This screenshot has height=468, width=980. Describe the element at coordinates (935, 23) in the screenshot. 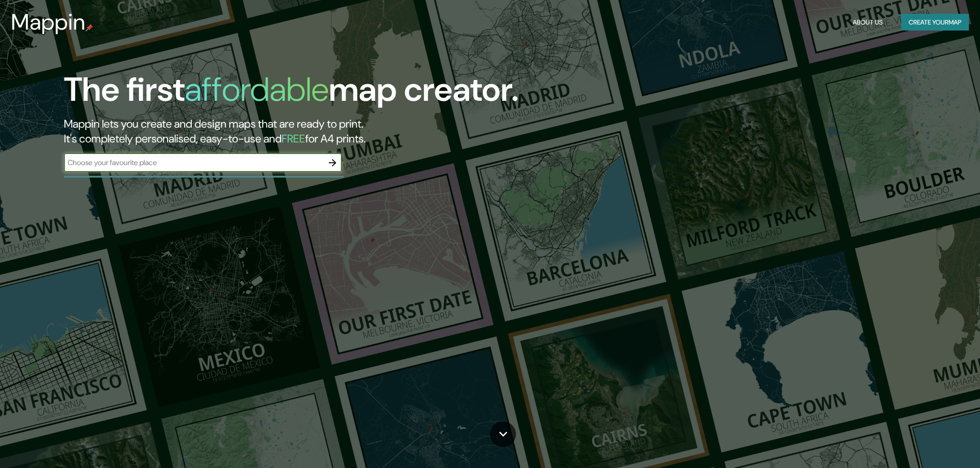

I see `button: Create yourmap` at that location.